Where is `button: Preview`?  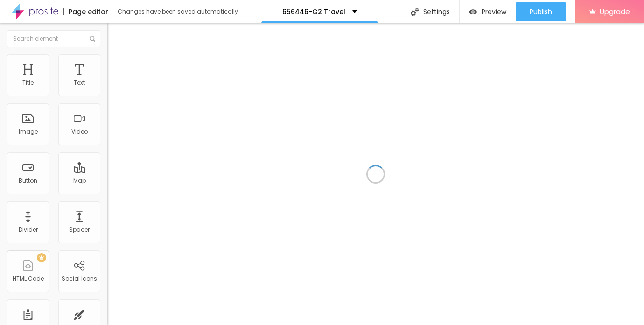 button: Preview is located at coordinates (488, 12).